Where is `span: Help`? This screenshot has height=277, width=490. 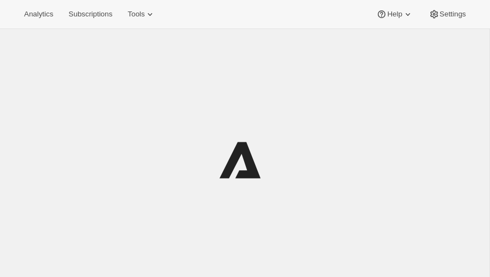
span: Help is located at coordinates (394, 14).